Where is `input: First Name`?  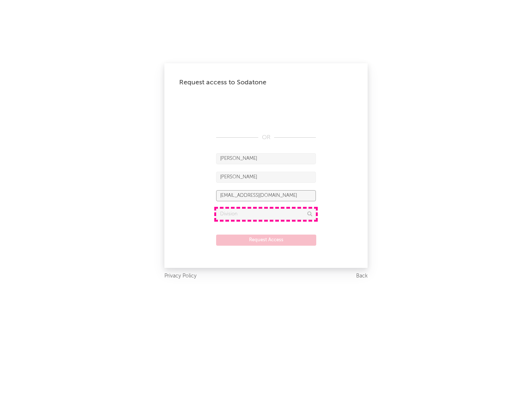 input: First Name is located at coordinates (266, 159).